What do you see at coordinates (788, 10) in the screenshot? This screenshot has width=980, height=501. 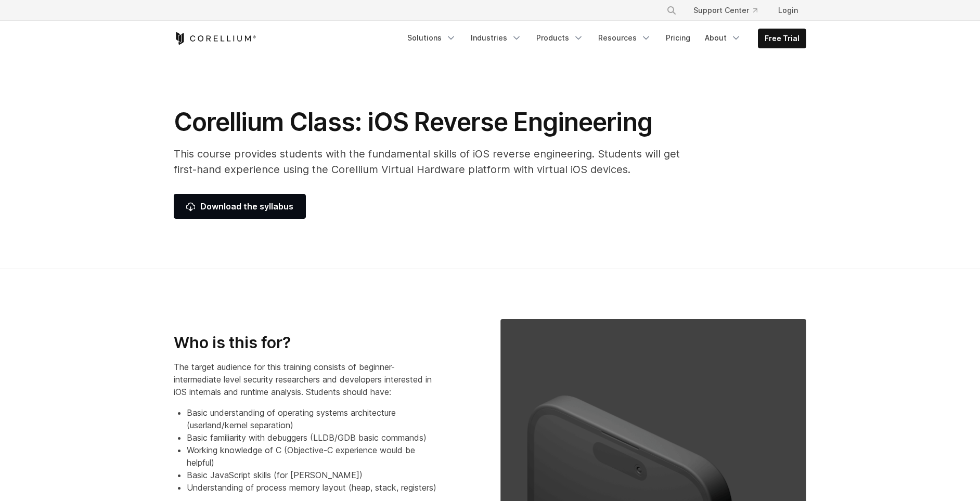 I see `a: Login` at bounding box center [788, 10].